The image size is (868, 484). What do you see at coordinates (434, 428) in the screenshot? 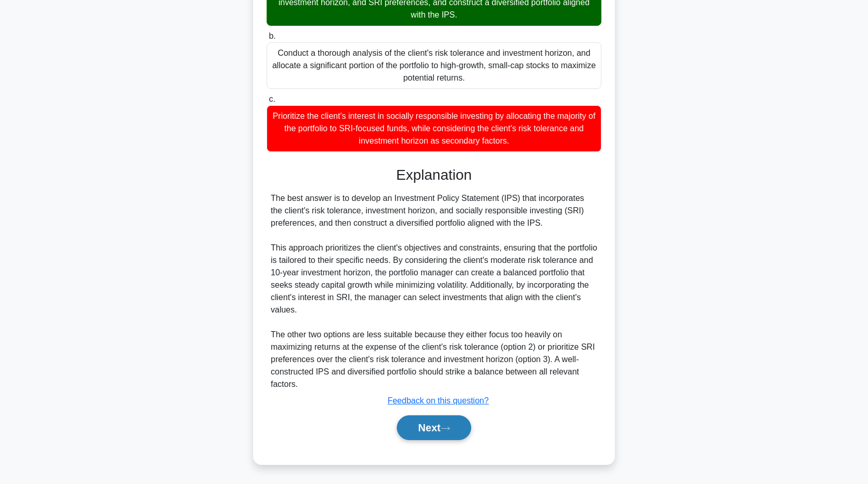
I see `button: Next` at bounding box center [434, 428].